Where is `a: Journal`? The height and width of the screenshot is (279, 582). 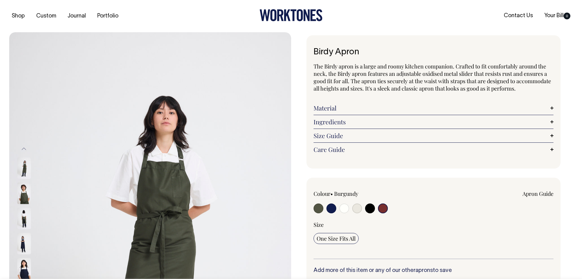
a: Journal is located at coordinates (77, 16).